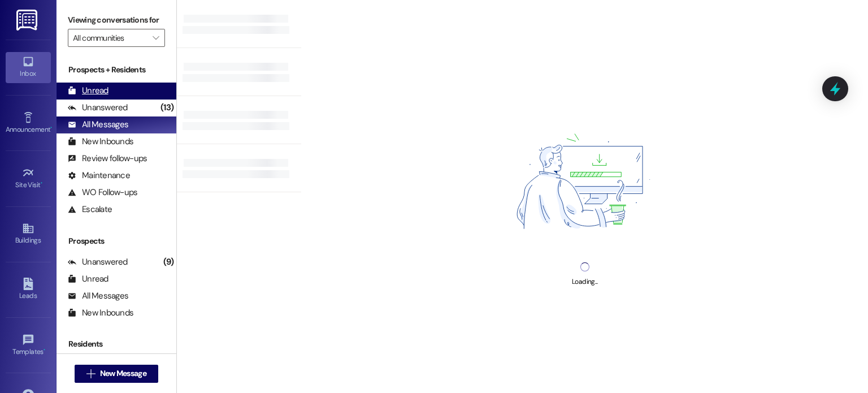 The height and width of the screenshot is (393, 868). What do you see at coordinates (29, 179) in the screenshot?
I see `a: Site Visit •` at bounding box center [29, 179].